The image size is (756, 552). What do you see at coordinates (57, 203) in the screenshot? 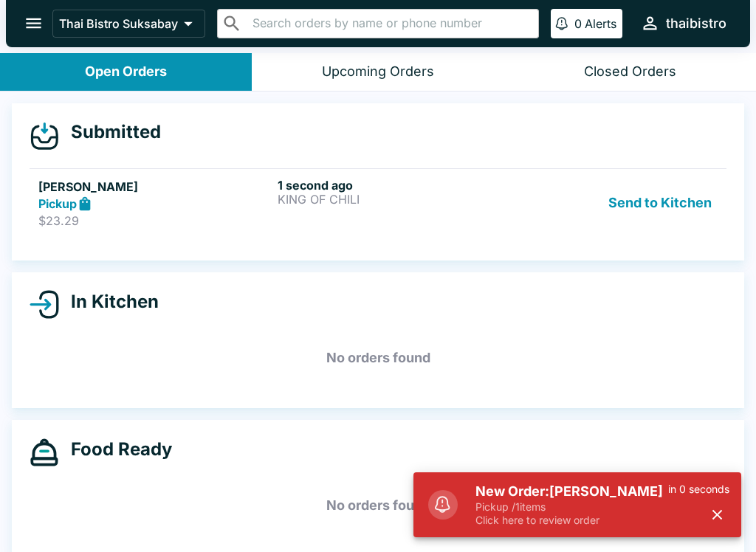
I see `strong: Pickup` at bounding box center [57, 203].